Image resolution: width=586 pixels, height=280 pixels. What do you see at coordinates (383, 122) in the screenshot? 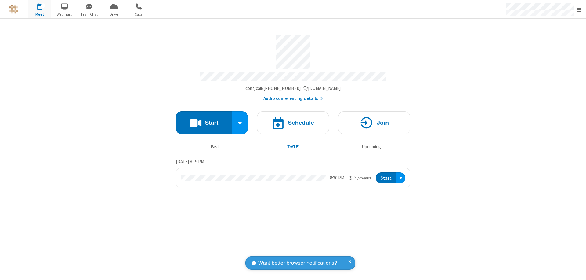
I see `h4: Join` at bounding box center [383, 122].